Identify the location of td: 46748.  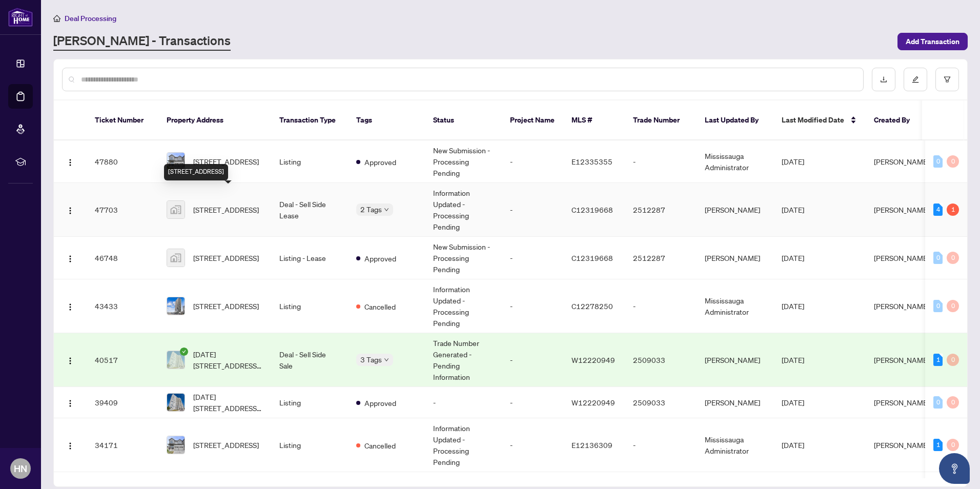
(122, 258).